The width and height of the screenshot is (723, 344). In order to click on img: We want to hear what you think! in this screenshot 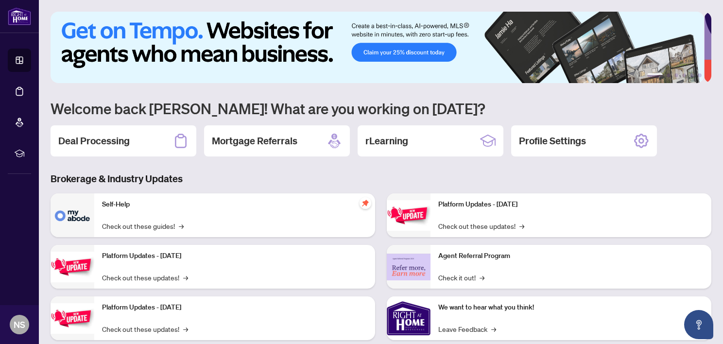, I will do `click(409, 318)`.